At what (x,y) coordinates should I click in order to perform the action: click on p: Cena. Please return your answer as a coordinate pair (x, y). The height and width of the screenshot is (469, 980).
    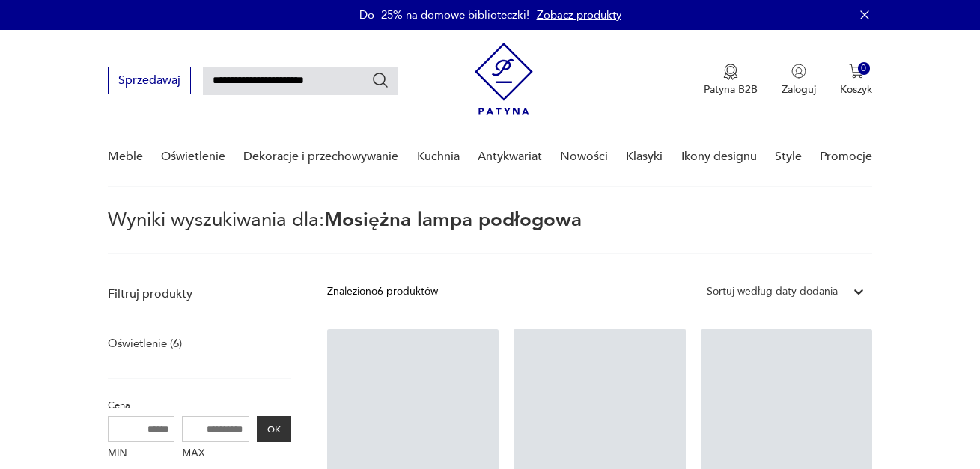
    Looking at the image, I should click on (199, 405).